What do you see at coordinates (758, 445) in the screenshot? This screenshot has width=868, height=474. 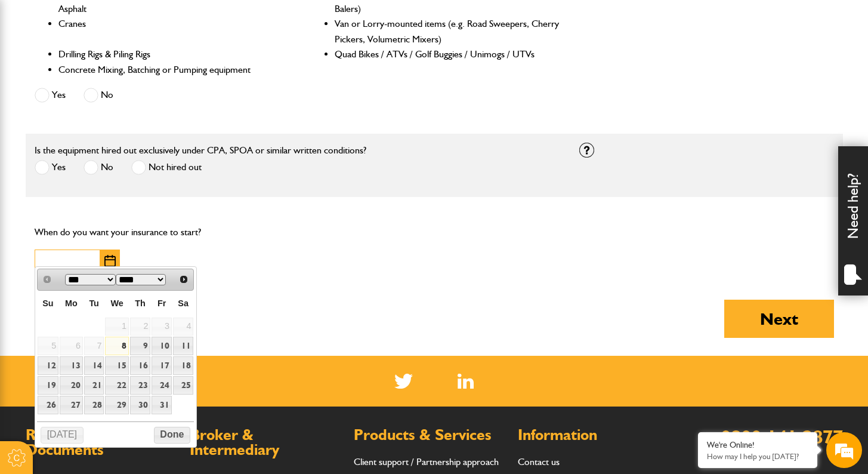 I see `div: We're Online!` at bounding box center [758, 445].